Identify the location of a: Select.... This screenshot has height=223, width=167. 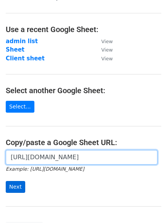
(20, 107).